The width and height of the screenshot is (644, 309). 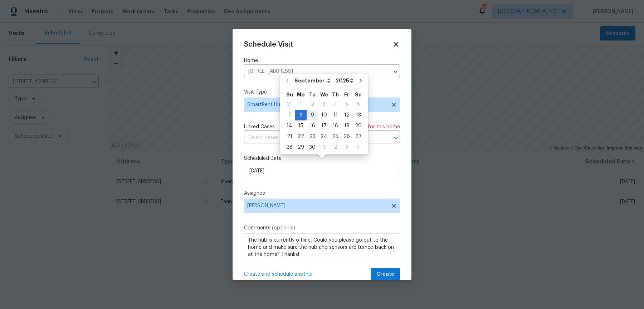 What do you see at coordinates (289, 126) in the screenshot?
I see `div: 14` at bounding box center [289, 126].